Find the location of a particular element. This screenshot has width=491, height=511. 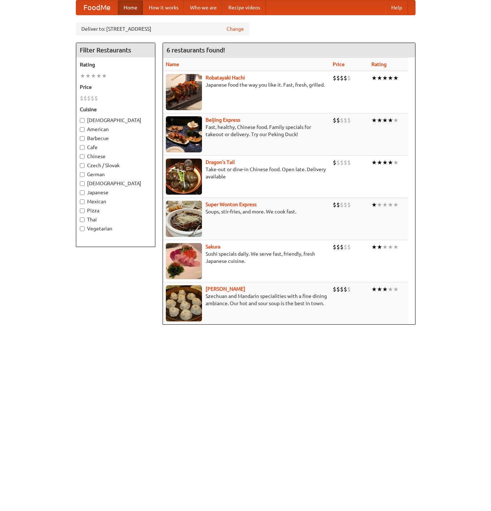

input: Mexican is located at coordinates (82, 202).